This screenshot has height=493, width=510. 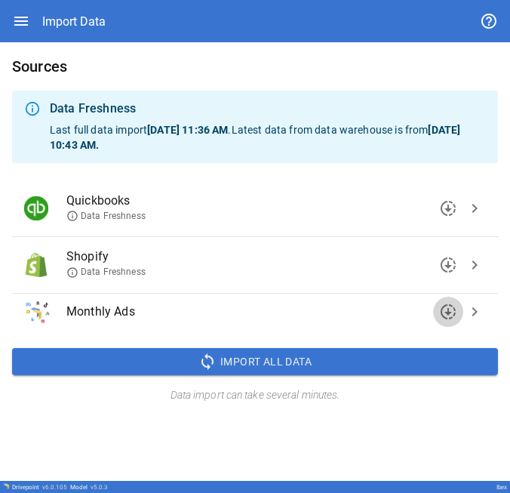 What do you see at coordinates (38, 312) in the screenshot?
I see `img: Monthly Ads` at bounding box center [38, 312].